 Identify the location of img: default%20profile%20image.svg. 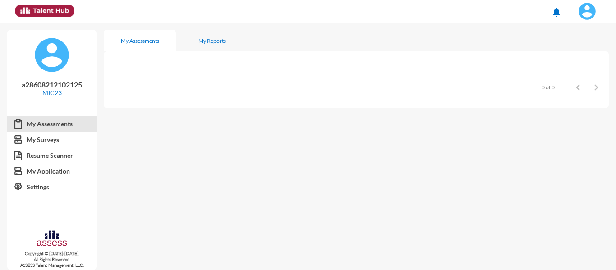
(52, 55).